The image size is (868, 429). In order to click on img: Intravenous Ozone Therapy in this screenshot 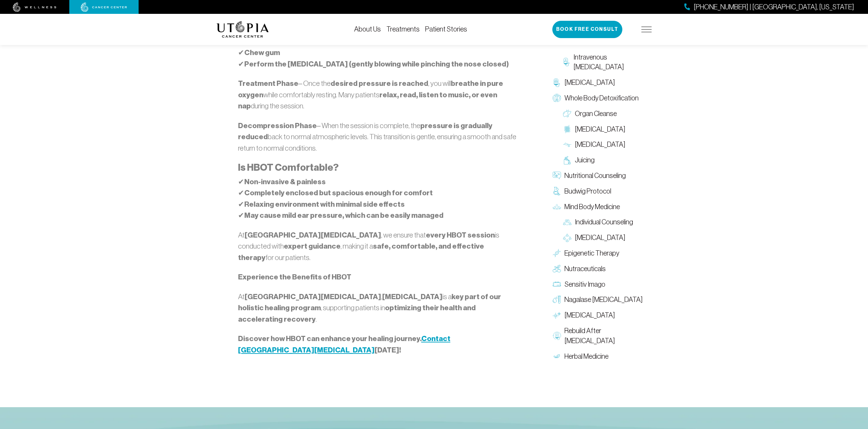, I will do `click(566, 62)`.